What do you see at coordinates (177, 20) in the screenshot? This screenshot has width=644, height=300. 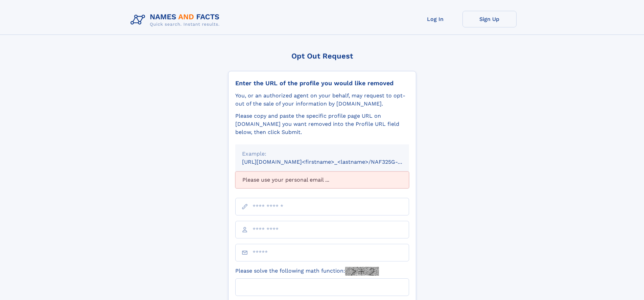 I see `img: Logo Names and Facts` at bounding box center [177, 20].